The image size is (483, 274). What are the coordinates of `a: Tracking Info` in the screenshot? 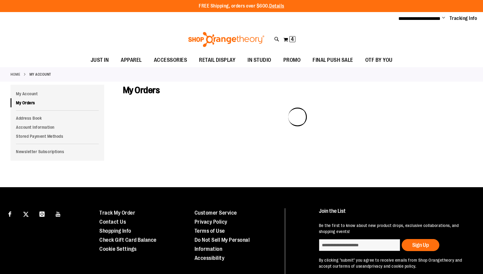 It's located at (463, 18).